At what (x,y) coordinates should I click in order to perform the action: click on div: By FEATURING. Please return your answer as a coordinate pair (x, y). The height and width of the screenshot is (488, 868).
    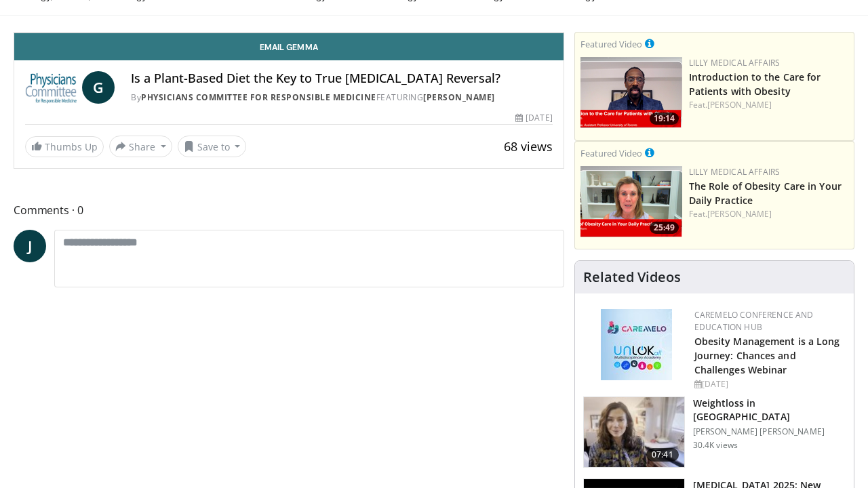
    Looking at the image, I should click on (341, 98).